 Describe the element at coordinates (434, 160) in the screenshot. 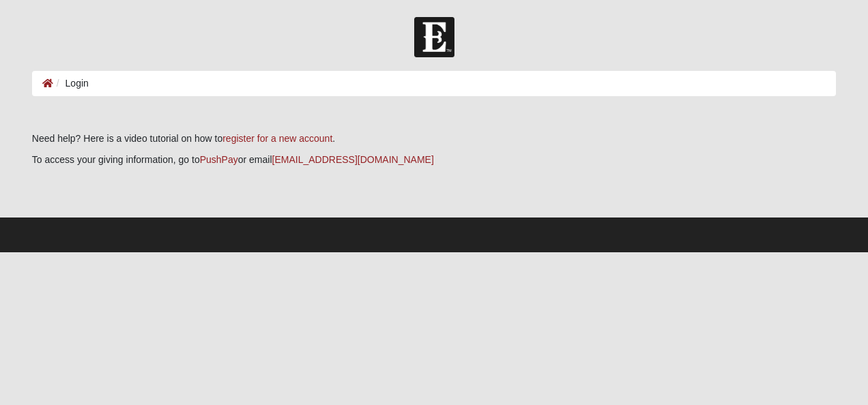

I see `p: To access your giving information, go to or email` at that location.